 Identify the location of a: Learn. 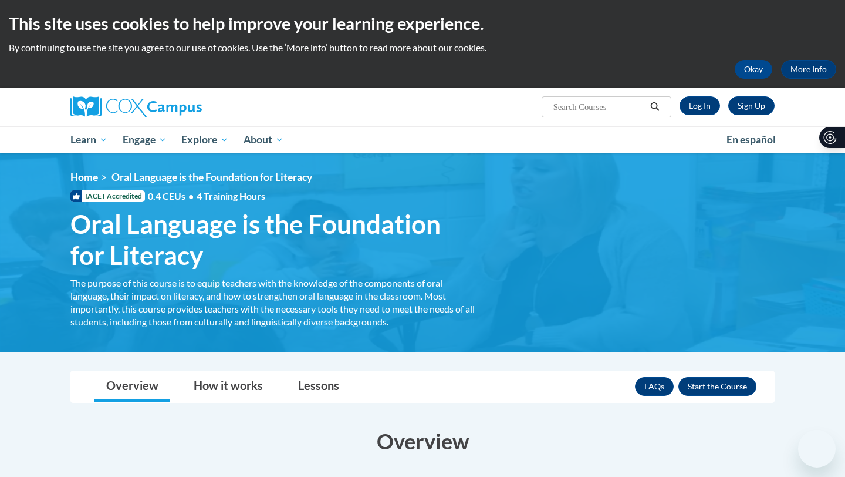
(89, 140).